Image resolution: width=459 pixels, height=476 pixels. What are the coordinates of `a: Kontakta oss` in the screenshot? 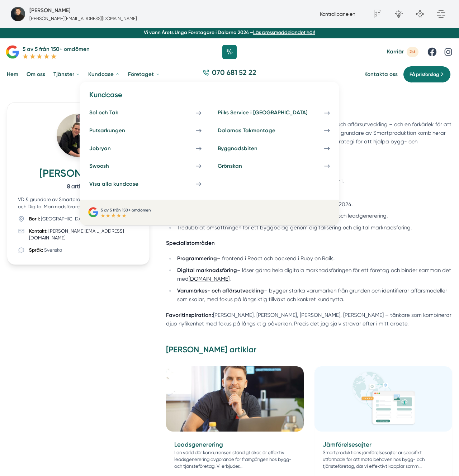 It's located at (381, 74).